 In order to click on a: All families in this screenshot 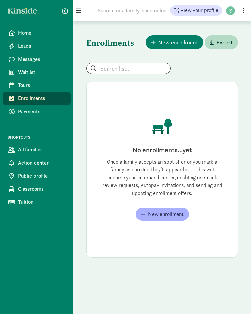, I will do `click(37, 150)`.